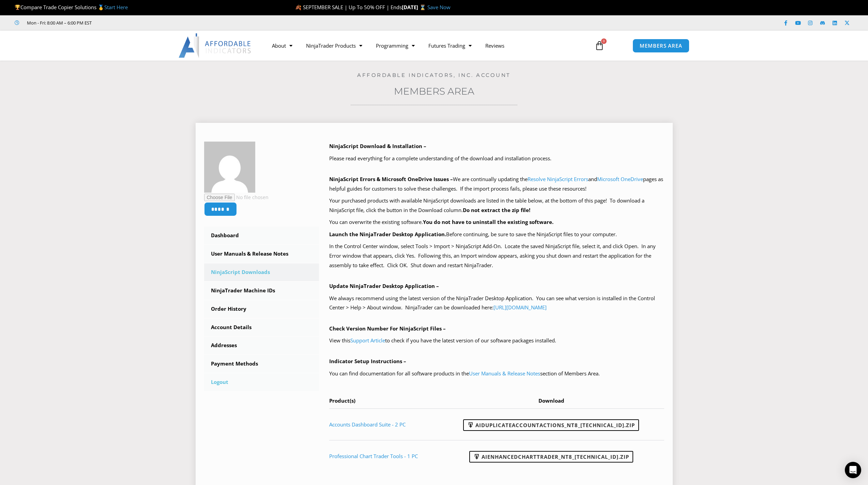 The width and height of the screenshot is (868, 485). What do you see at coordinates (497, 185) in the screenshot?
I see `p: We are continually updating the and pages as helpful guides for customers to solve these challeng...` at bounding box center [497, 185].